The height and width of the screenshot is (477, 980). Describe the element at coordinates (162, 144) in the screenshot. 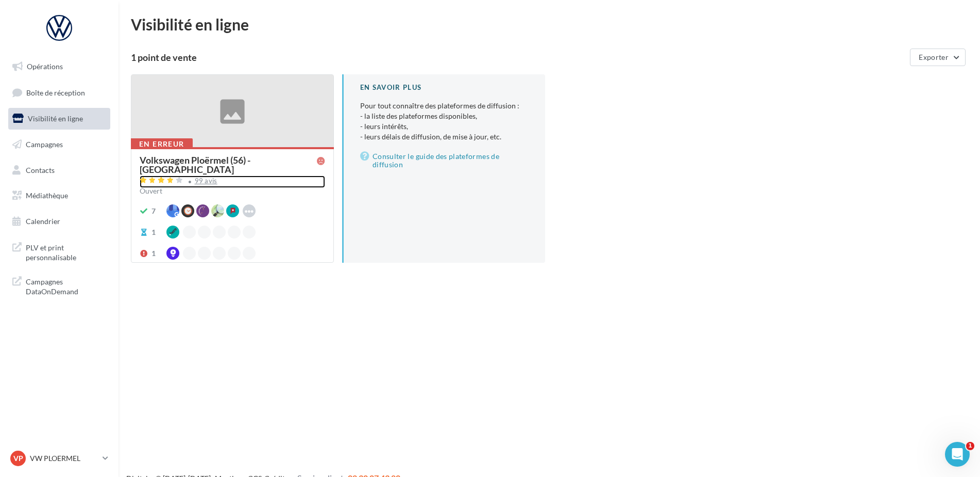

I see `div: En erreur` at that location.